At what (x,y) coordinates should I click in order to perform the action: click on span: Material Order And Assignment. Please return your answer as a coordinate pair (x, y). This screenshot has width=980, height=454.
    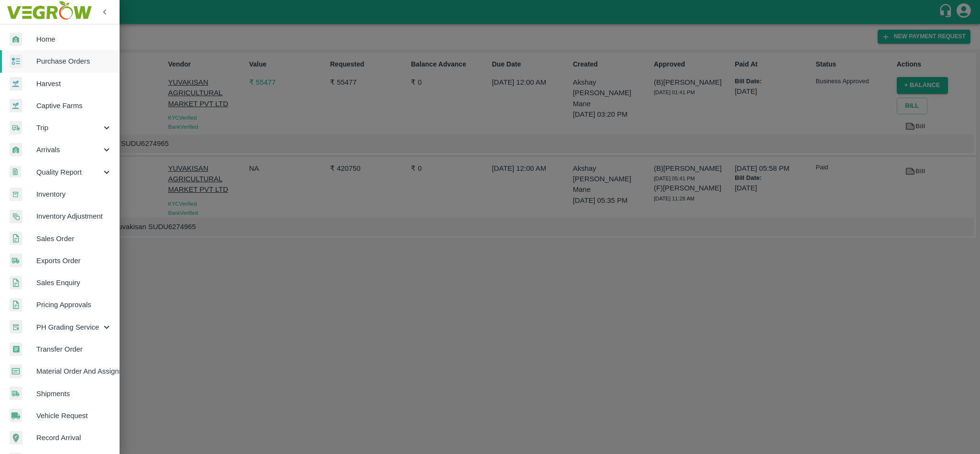
    Looking at the image, I should click on (74, 371).